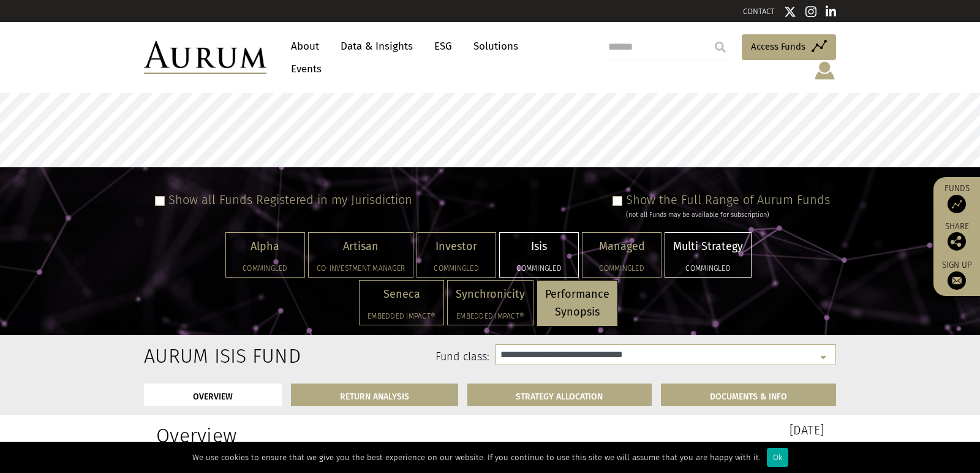  Describe the element at coordinates (789, 47) in the screenshot. I see `a: Access Funds` at that location.